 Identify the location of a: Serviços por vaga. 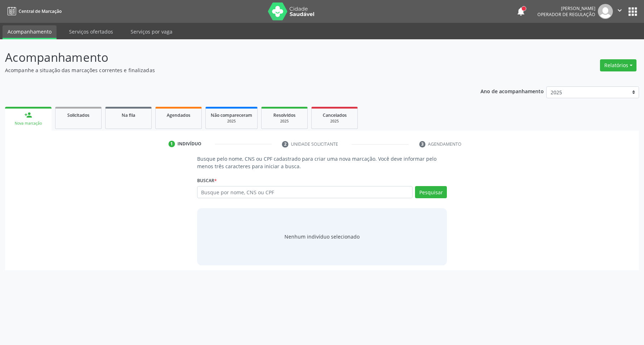
(151, 31).